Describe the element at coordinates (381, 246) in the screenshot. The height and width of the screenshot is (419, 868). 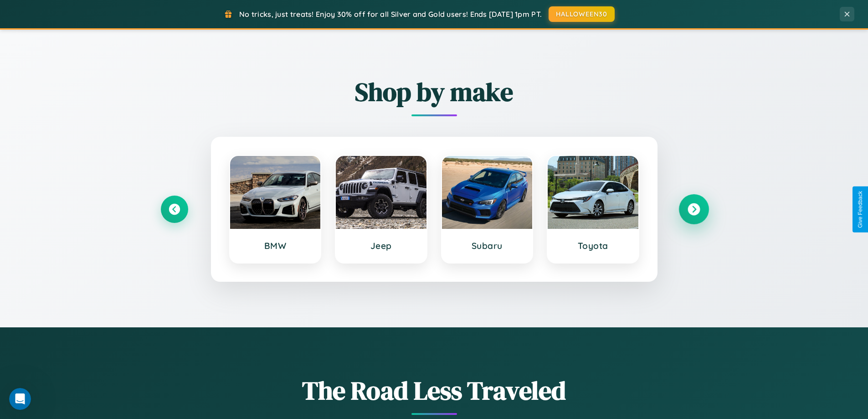
I see `h3: Jeep` at that location.